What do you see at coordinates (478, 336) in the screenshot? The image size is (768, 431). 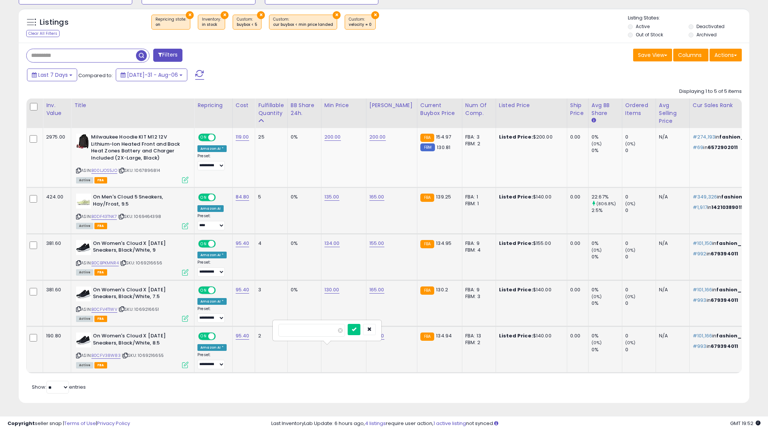 I see `div: FBA: 13` at bounding box center [478, 336].